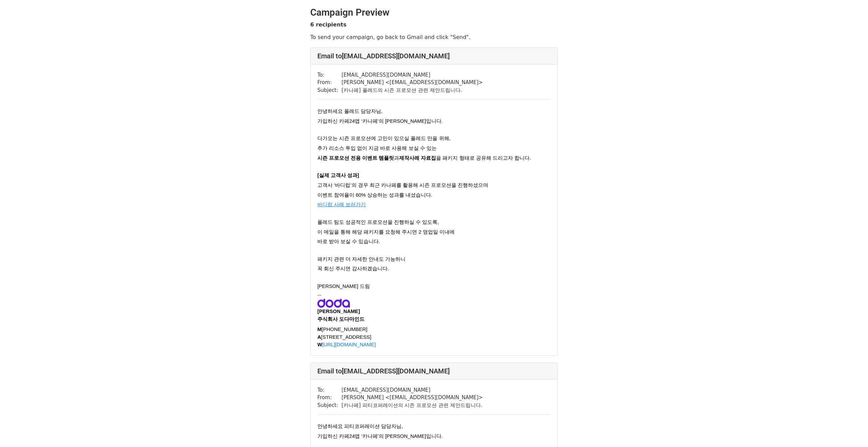  I want to click on span: 이 메일을 통해 해당 패키지를 요청해 주시면 2 영업일 이내에, so click(386, 232).